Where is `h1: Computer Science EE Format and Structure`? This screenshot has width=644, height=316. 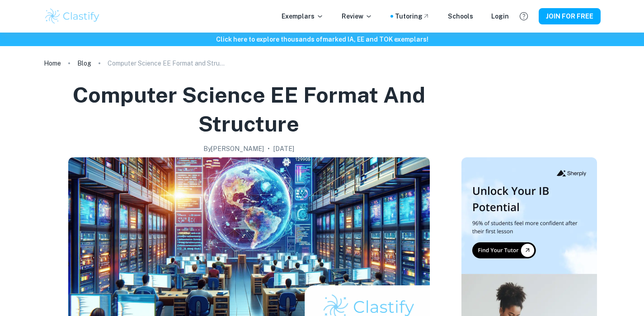
h1: Computer Science EE Format and Structure is located at coordinates (249, 109).